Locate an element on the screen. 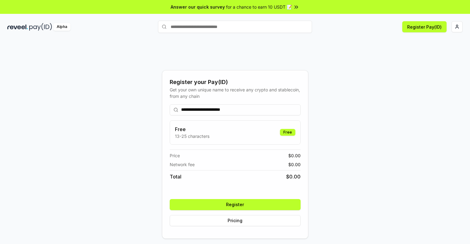 This screenshot has height=244, width=470. button: Register is located at coordinates (235, 205).